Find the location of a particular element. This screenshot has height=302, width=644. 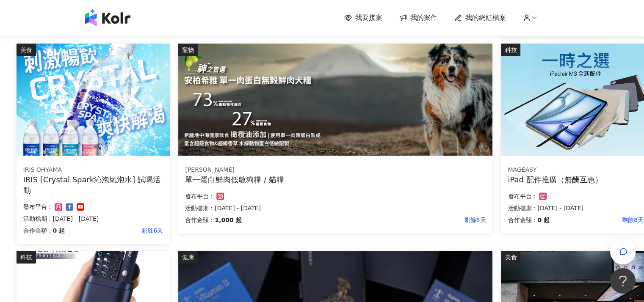

a: 我要接案 is located at coordinates (363, 18).